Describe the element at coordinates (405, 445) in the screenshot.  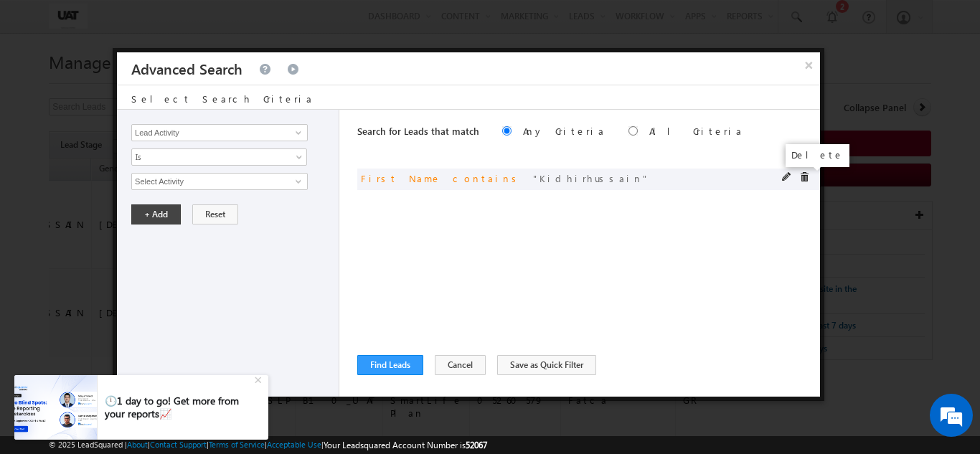
I see `span: Your Leadsquared Account Number is` at that location.